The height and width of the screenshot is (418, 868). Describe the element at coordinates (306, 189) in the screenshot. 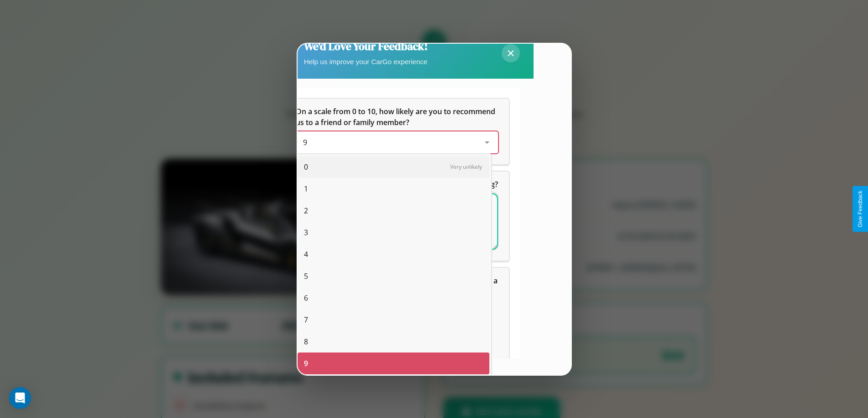

I see `span: 1` at that location.